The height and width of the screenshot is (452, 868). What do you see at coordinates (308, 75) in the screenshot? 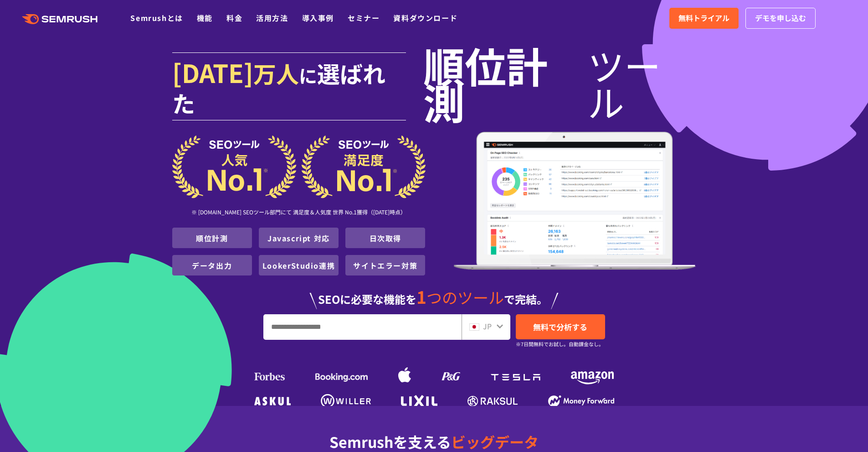
I see `span: に` at bounding box center [308, 75].